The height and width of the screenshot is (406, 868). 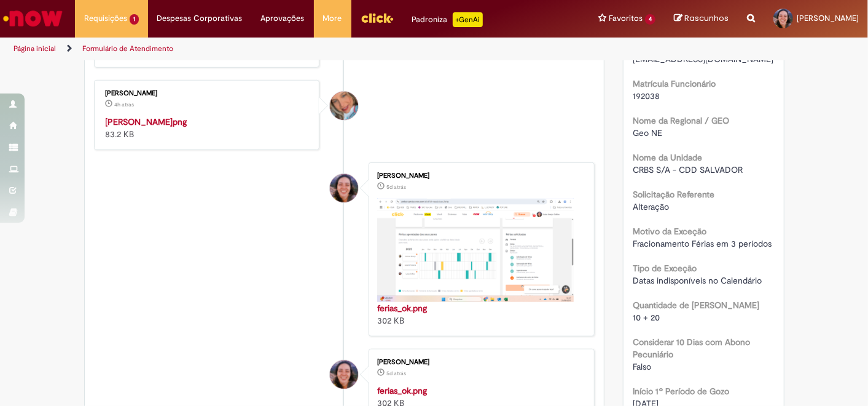 What do you see at coordinates (344, 106) in the screenshot?
I see `div: Jacqueline Andrade Galani` at bounding box center [344, 106].